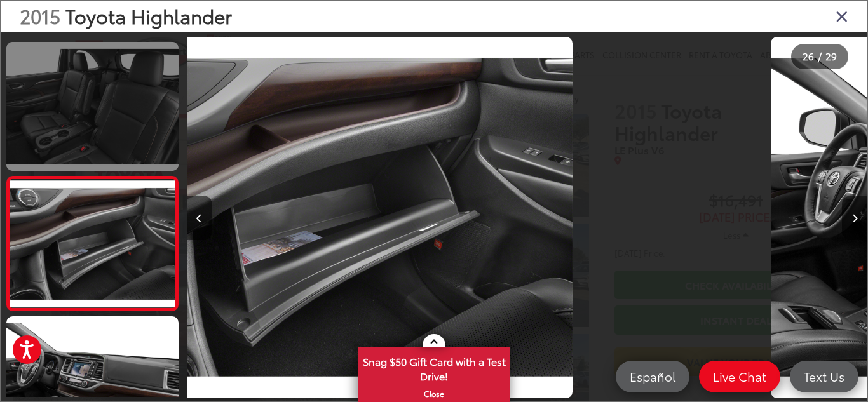 This screenshot has height=402, width=868. What do you see at coordinates (652, 377) in the screenshot?
I see `a: Español` at bounding box center [652, 377].